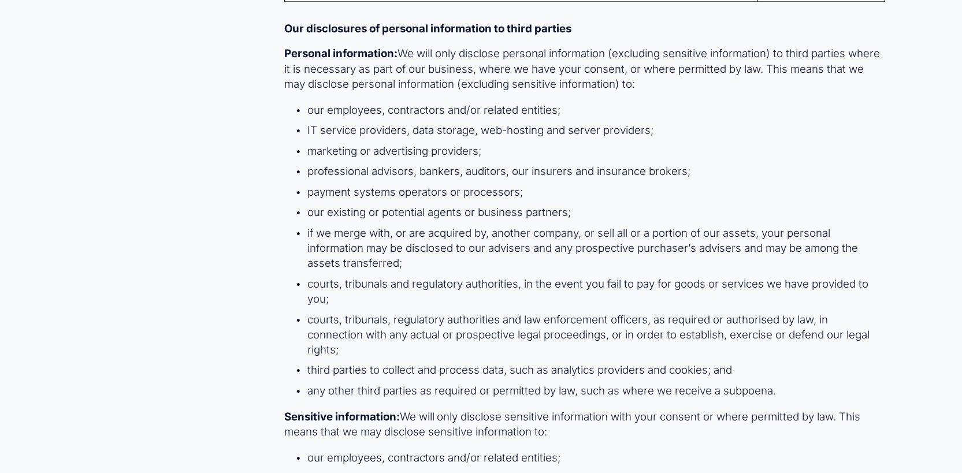 This screenshot has width=962, height=473. What do you see at coordinates (596, 131) in the screenshot?
I see `p: IT service providers, data storage, web-hosting and server providers;` at bounding box center [596, 131].